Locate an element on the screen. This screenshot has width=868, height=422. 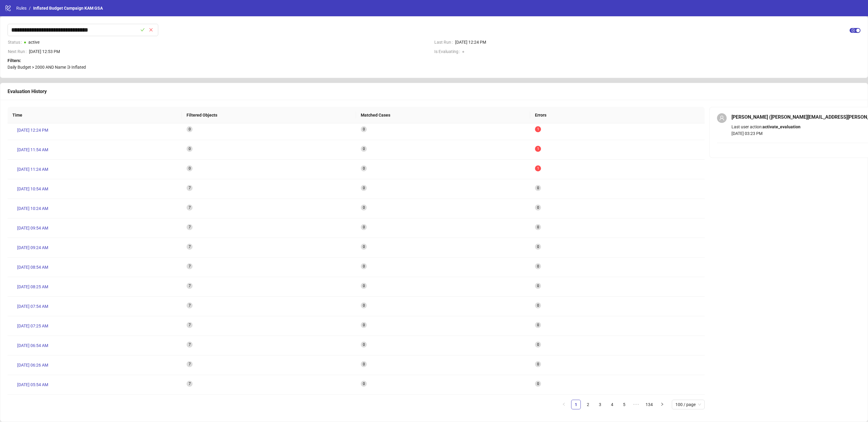
a: 4 is located at coordinates (612, 404).